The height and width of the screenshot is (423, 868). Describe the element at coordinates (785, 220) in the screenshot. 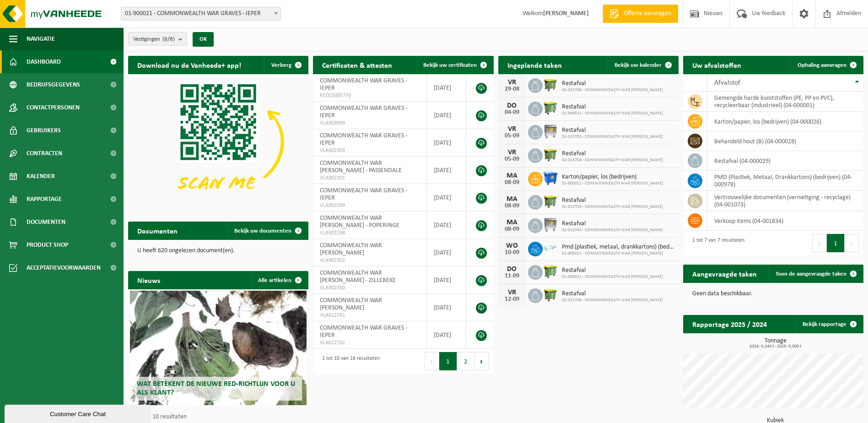

I see `td: verkoop items (04-001834)` at that location.